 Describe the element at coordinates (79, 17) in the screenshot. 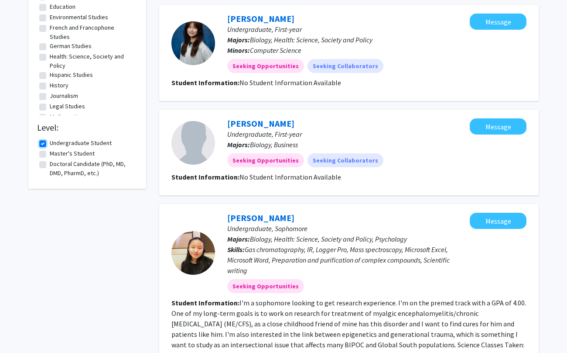

I see `label: Environmental Studies` at that location.